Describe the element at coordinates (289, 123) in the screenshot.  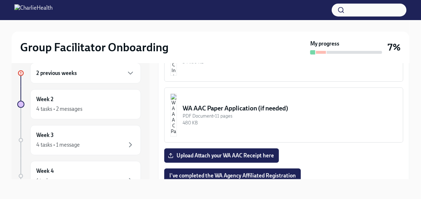
I see `div: 480 KB` at that location.